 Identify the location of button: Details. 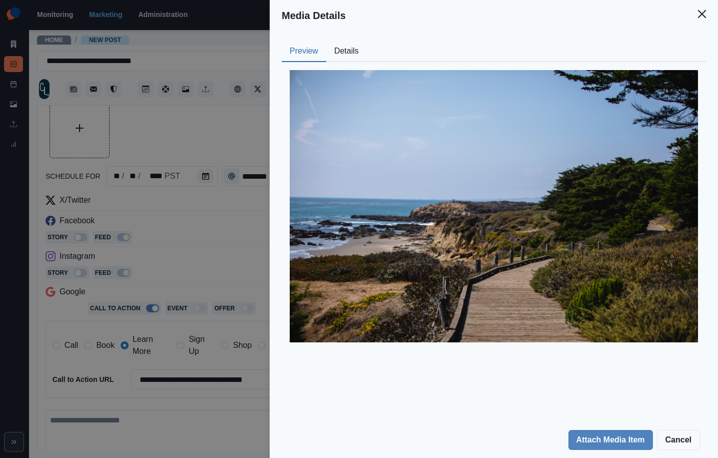
(346, 52).